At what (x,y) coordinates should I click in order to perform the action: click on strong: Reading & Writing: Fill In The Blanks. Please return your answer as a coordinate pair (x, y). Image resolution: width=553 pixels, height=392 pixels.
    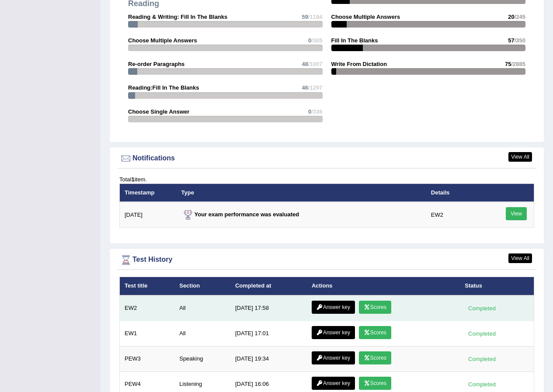
    Looking at the image, I should click on (177, 17).